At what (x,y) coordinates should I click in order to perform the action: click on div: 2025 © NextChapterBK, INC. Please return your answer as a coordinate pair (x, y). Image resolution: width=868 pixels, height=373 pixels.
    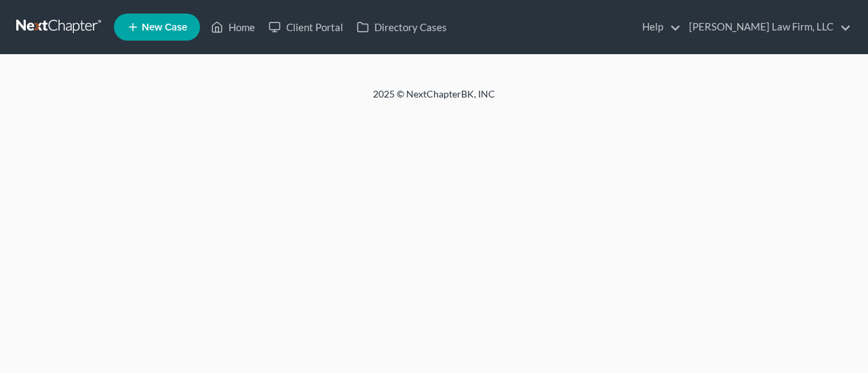
    Looking at the image, I should click on (434, 100).